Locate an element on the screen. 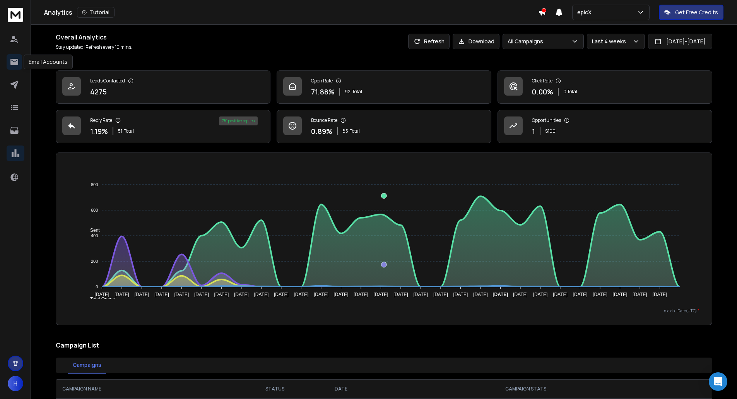 The image size is (737, 399). p: Last 4 weeks is located at coordinates (611, 41).